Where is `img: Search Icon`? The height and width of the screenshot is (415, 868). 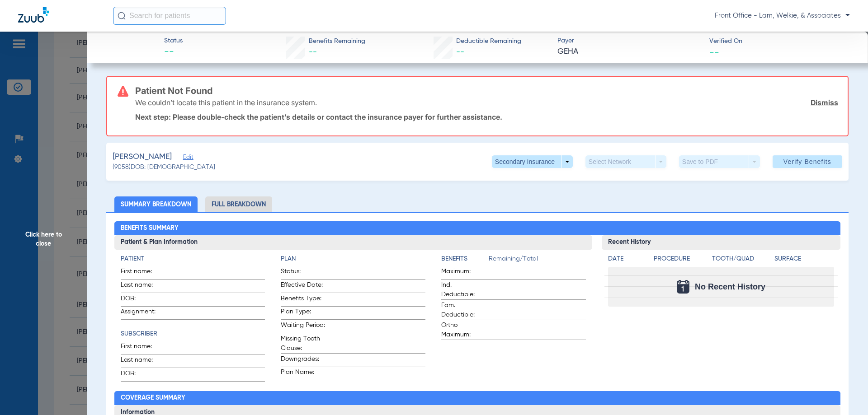 img: Search Icon is located at coordinates (122, 16).